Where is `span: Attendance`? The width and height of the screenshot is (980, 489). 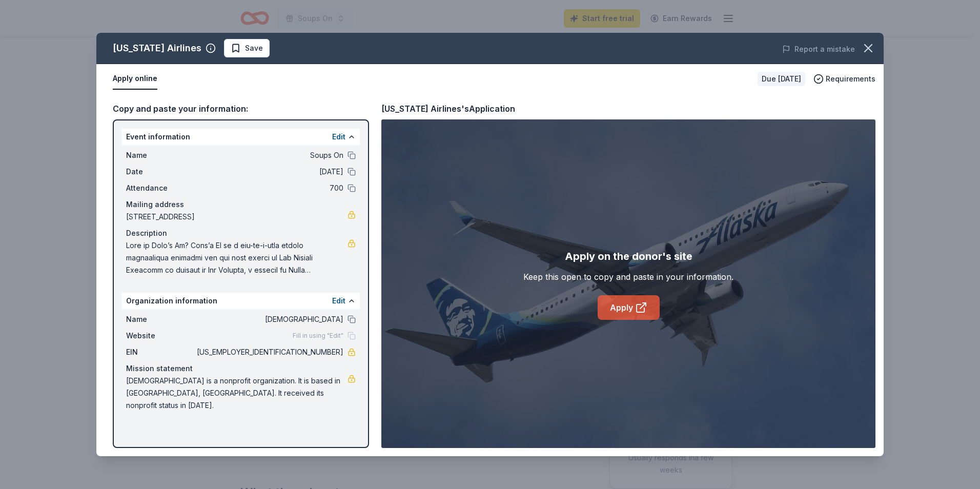 span: Attendance is located at coordinates (160, 189).